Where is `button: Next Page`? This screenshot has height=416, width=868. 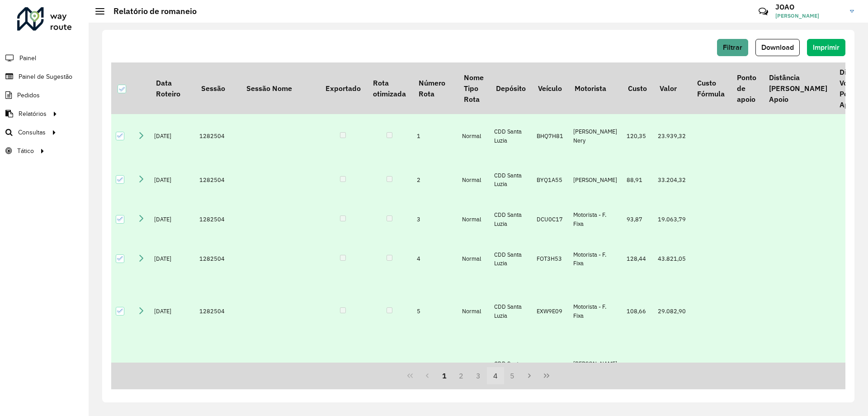
button: Next Page is located at coordinates (529, 375).